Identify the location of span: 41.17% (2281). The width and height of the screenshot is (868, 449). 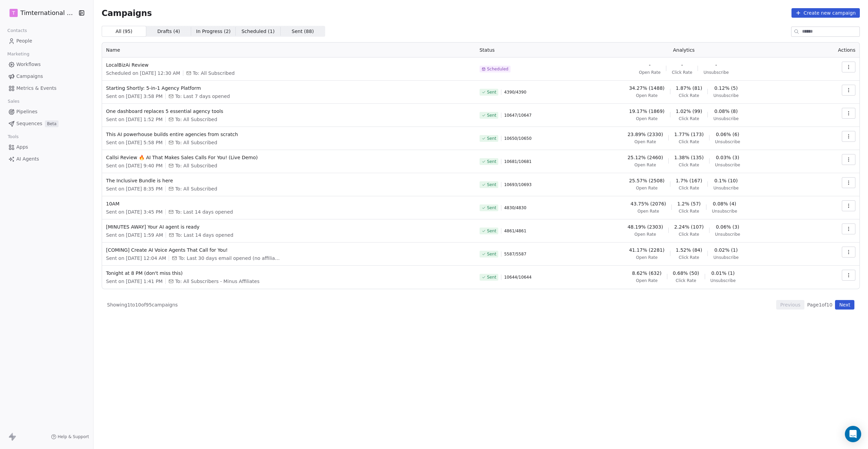
(647, 250).